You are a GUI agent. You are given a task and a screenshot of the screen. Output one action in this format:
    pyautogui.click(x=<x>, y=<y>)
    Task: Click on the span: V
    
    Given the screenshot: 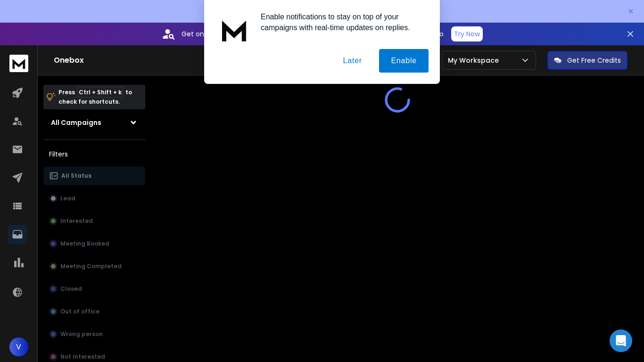 What is the action you would take?
    pyautogui.click(x=19, y=347)
    